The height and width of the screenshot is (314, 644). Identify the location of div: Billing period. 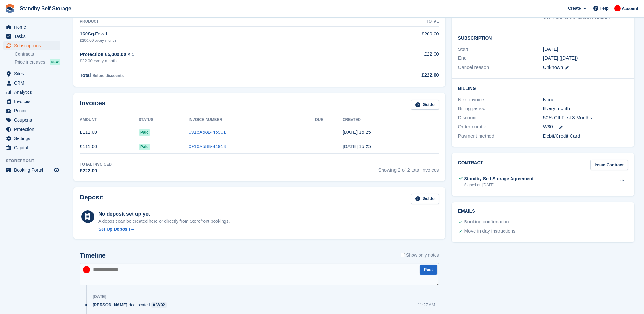
(500, 108).